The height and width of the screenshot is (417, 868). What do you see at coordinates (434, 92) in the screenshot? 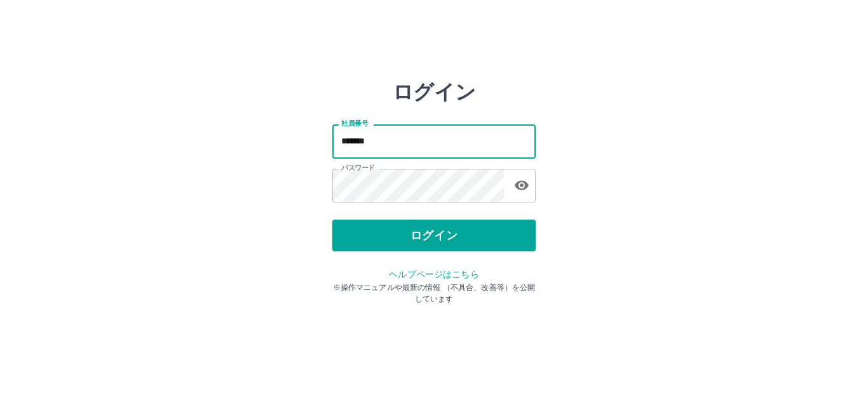
I see `h2: ログイン` at bounding box center [434, 92].